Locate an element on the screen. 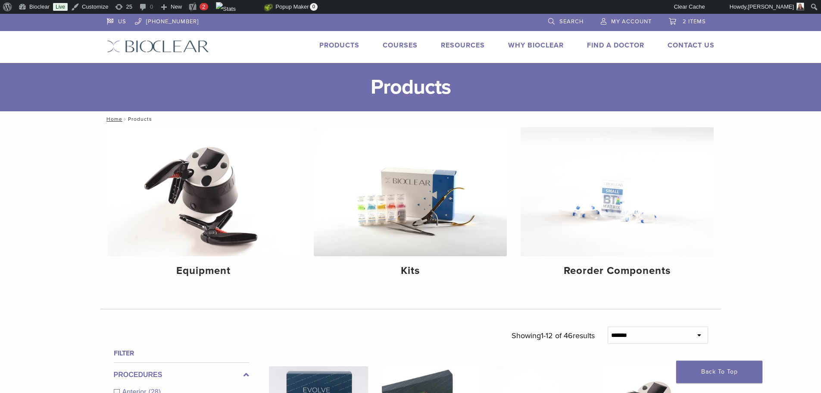 The width and height of the screenshot is (821, 393). label: Procedures is located at coordinates (181, 375).